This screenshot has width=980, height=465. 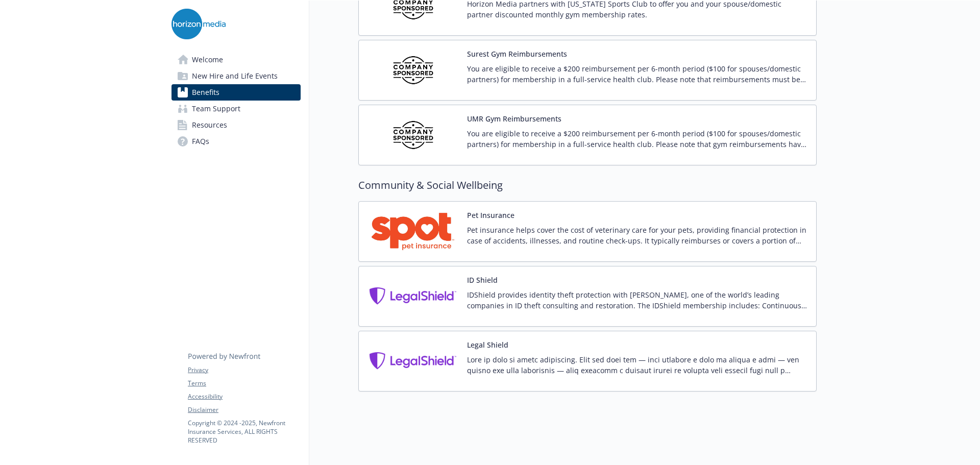 What do you see at coordinates (490, 214) in the screenshot?
I see `button: Pet Insurance` at bounding box center [490, 214].